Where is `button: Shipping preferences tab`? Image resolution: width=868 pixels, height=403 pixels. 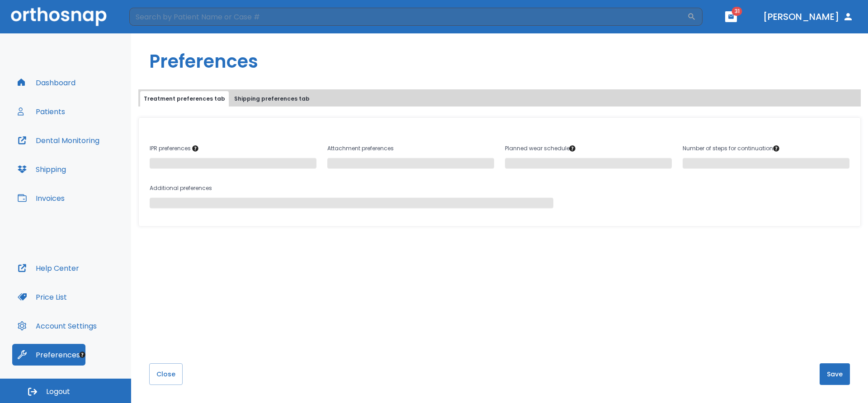 button: Shipping preferences tab is located at coordinates (272, 99).